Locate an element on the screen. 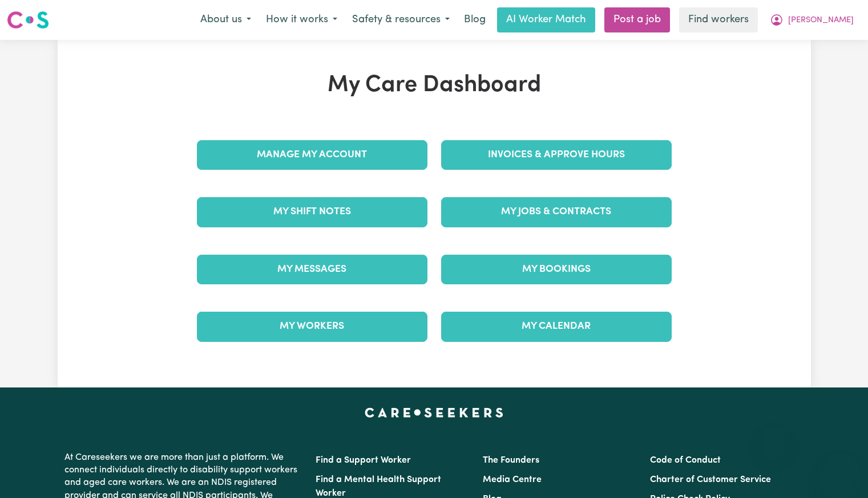  a: Find a Support Worker is located at coordinates (362, 460).